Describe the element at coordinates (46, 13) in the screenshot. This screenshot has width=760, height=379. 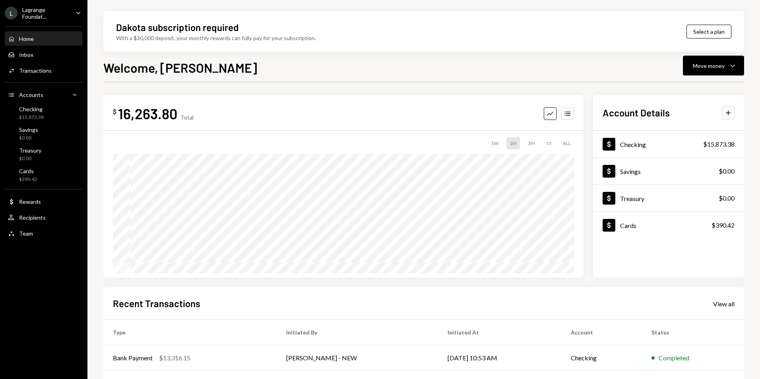
I see `div: Lagrange Foundat...` at that location.